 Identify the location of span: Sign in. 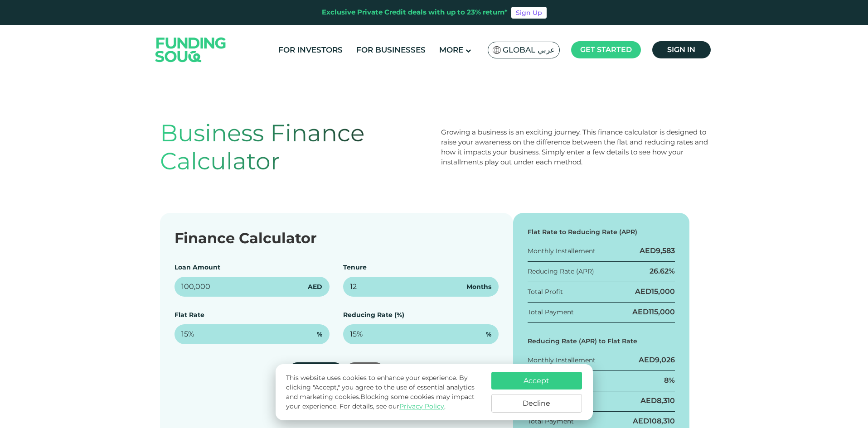
(681, 49).